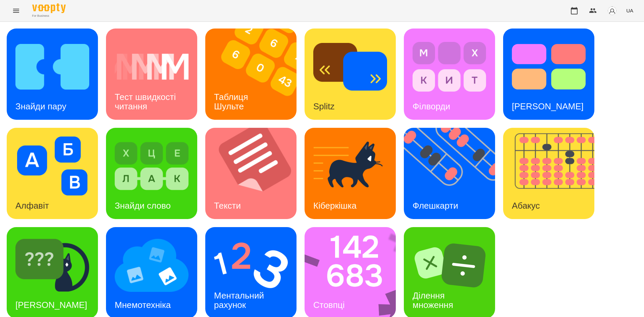 Image resolution: width=644 pixels, height=317 pixels. What do you see at coordinates (143, 305) in the screenshot?
I see `h3: Мнемотехніка` at bounding box center [143, 305].